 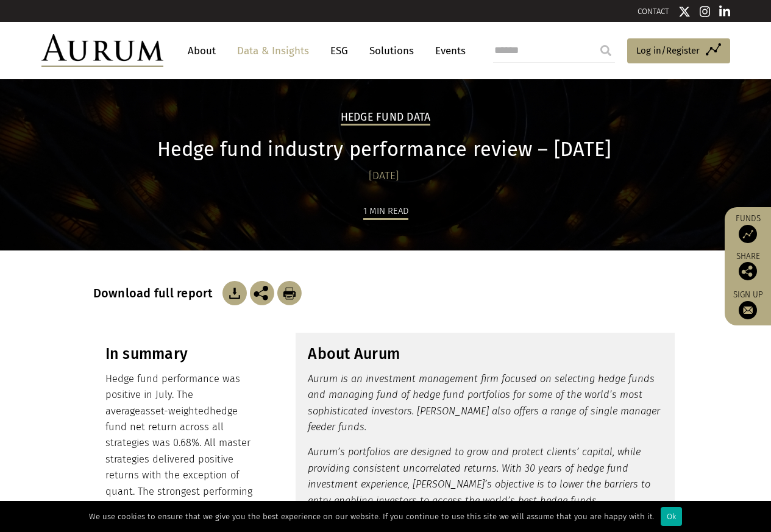 I want to click on h3: In summary, so click(x=181, y=354).